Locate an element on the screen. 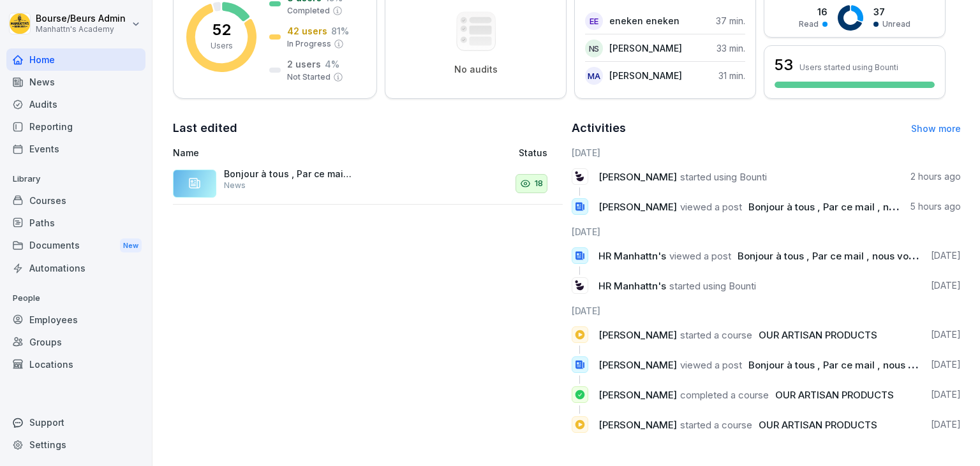 The height and width of the screenshot is (466, 980). p: 4 % is located at coordinates (332, 63).